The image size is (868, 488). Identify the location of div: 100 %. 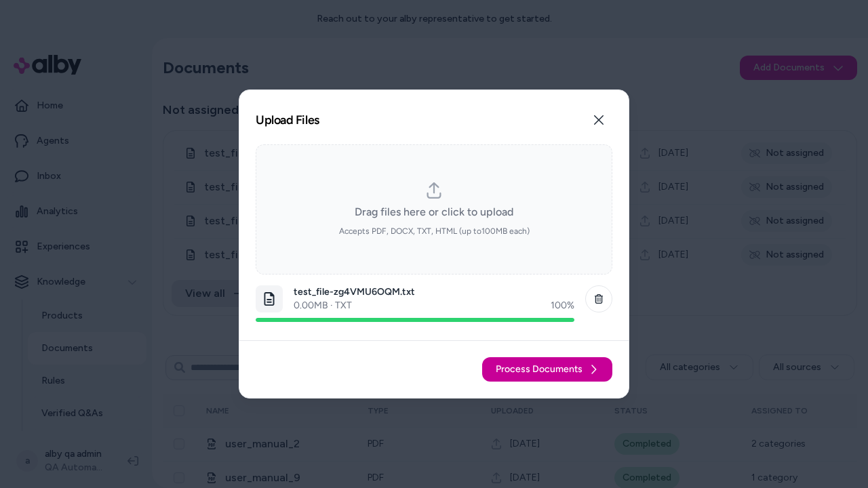
(562, 305).